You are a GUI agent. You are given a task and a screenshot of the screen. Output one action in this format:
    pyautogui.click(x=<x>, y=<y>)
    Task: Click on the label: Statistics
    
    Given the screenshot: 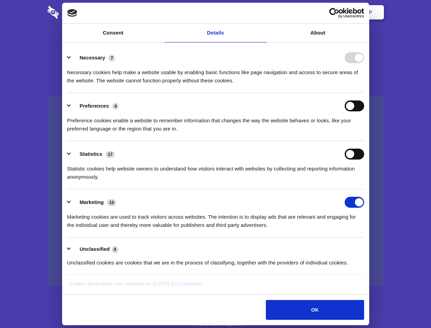 What is the action you would take?
    pyautogui.click(x=91, y=154)
    